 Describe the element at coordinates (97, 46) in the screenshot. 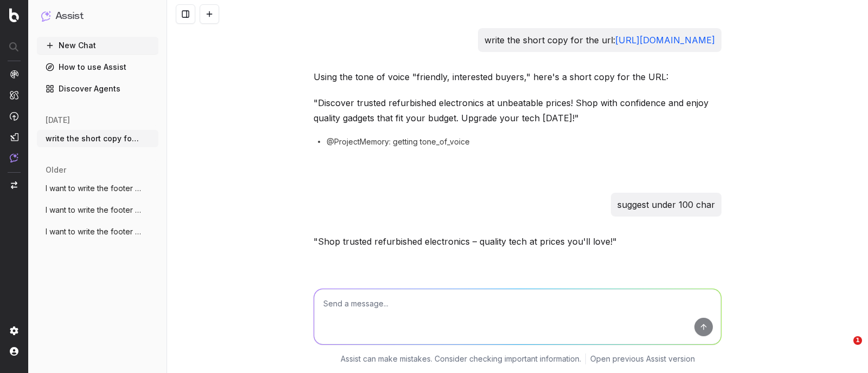

I see `button: New Chat` at that location.